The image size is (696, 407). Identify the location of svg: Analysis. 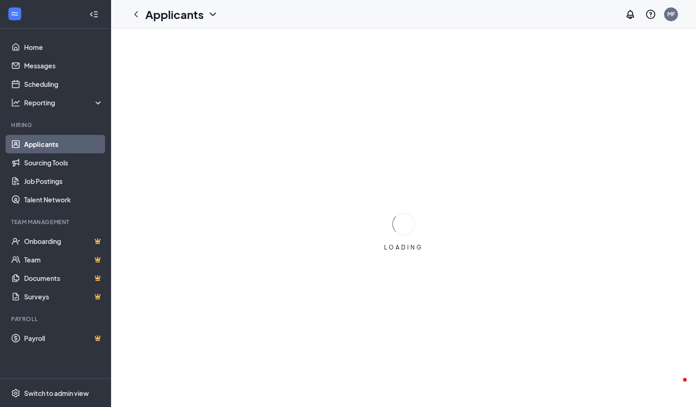
(16, 103).